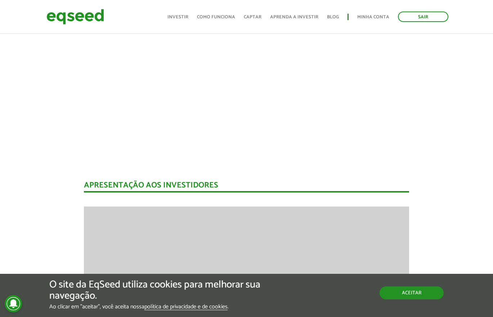 This screenshot has height=317, width=493. What do you see at coordinates (216, 17) in the screenshot?
I see `a: Como funciona` at bounding box center [216, 17].